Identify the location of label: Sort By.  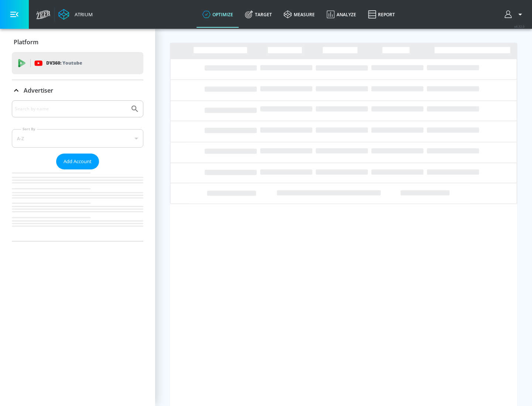
(29, 129).